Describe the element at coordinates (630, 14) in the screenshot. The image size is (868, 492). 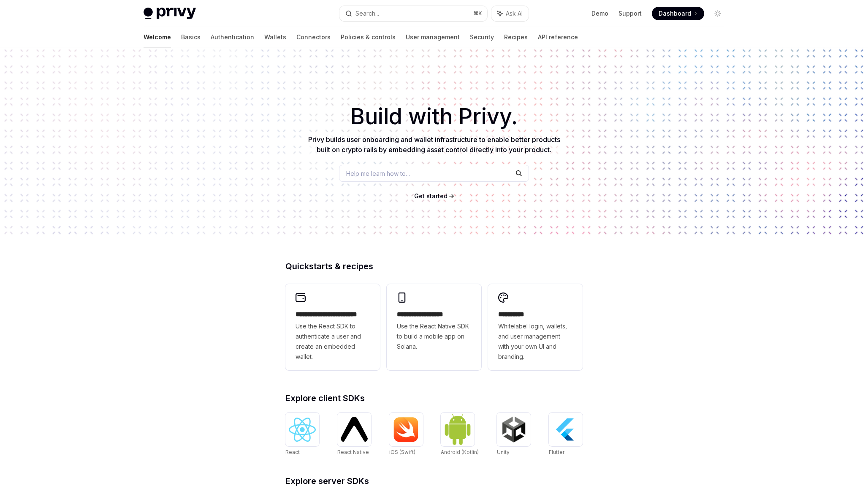
I see `a: Support` at that location.